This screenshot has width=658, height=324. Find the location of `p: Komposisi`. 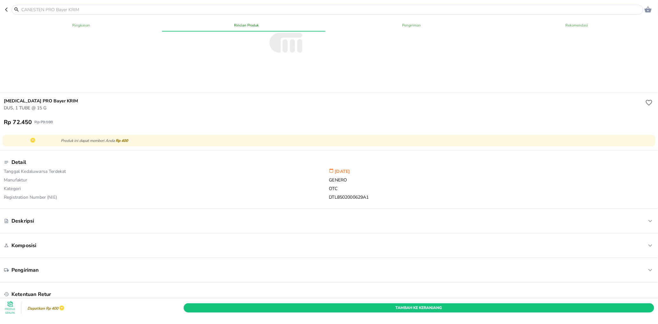

p: Komposisi is located at coordinates (24, 245).